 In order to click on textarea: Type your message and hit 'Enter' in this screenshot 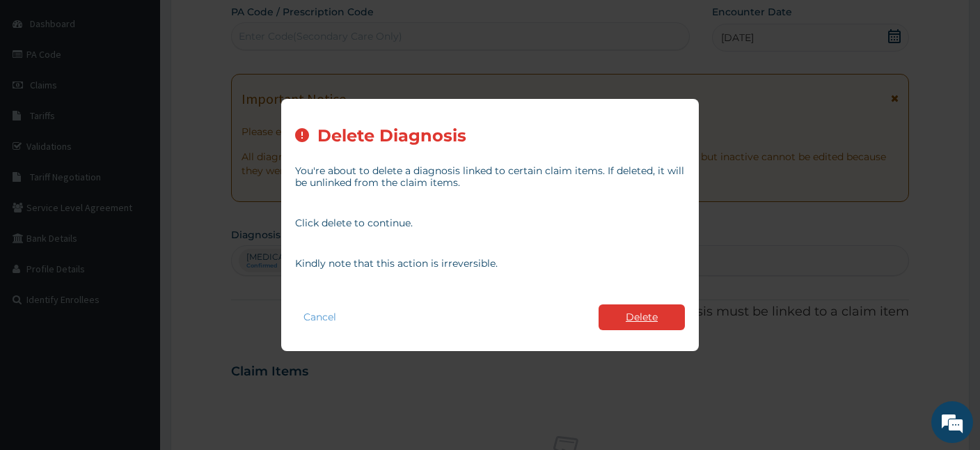, I will do `click(136, 325)`.